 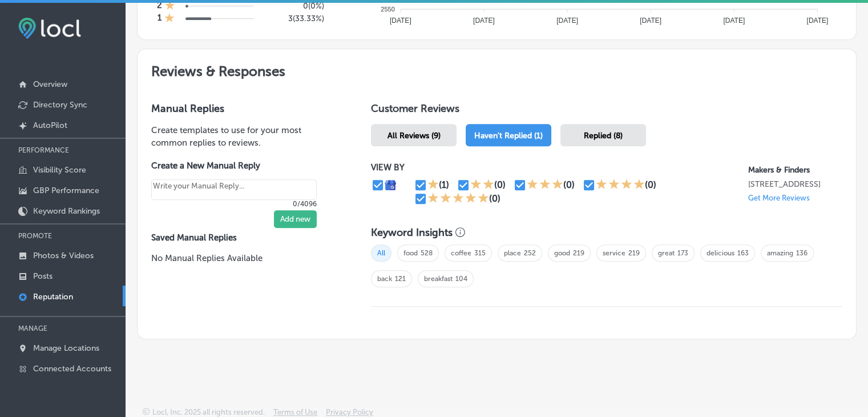 I want to click on p: Makers & Finders, so click(x=795, y=169).